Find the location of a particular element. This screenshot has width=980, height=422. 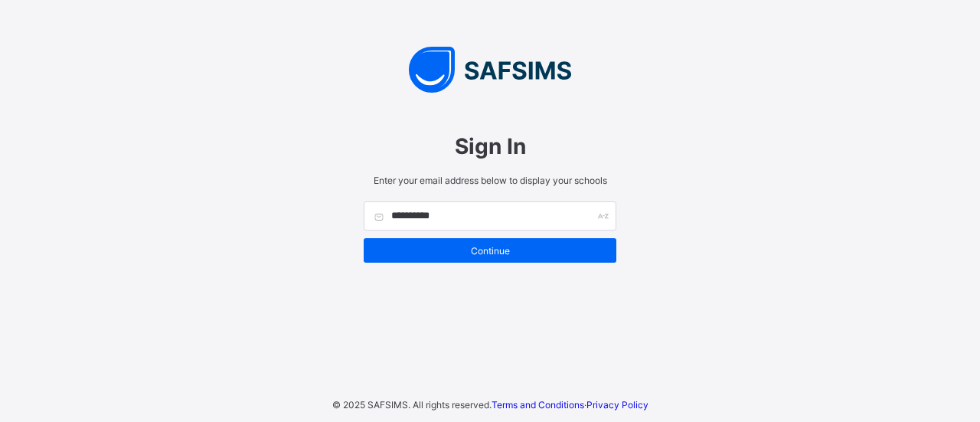

a: Privacy Policy is located at coordinates (617, 405).